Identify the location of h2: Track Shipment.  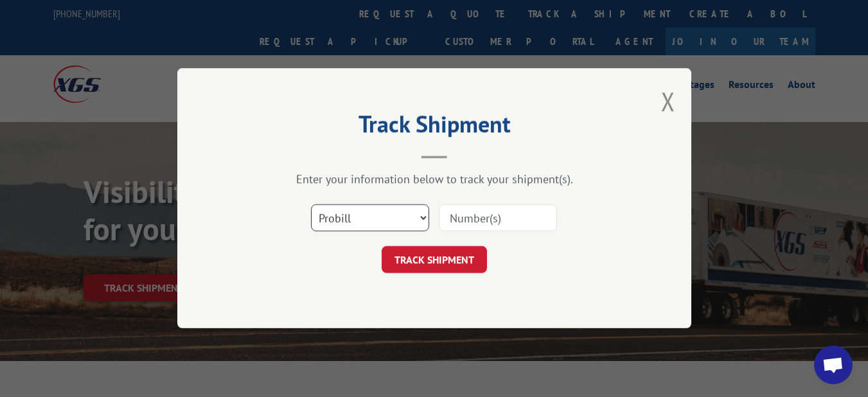
(434, 127).